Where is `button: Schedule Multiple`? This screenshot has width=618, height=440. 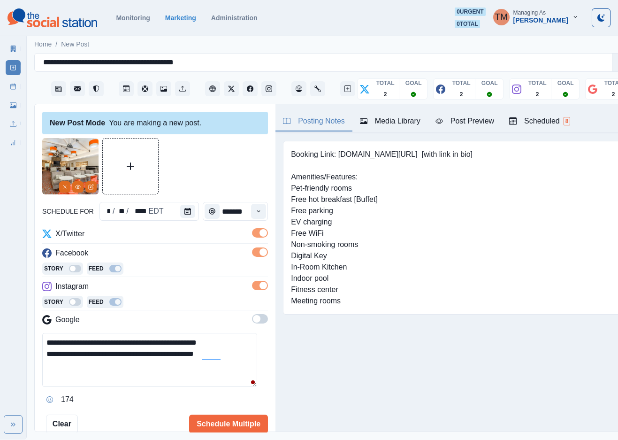
button: Schedule Multiple is located at coordinates (229, 424).